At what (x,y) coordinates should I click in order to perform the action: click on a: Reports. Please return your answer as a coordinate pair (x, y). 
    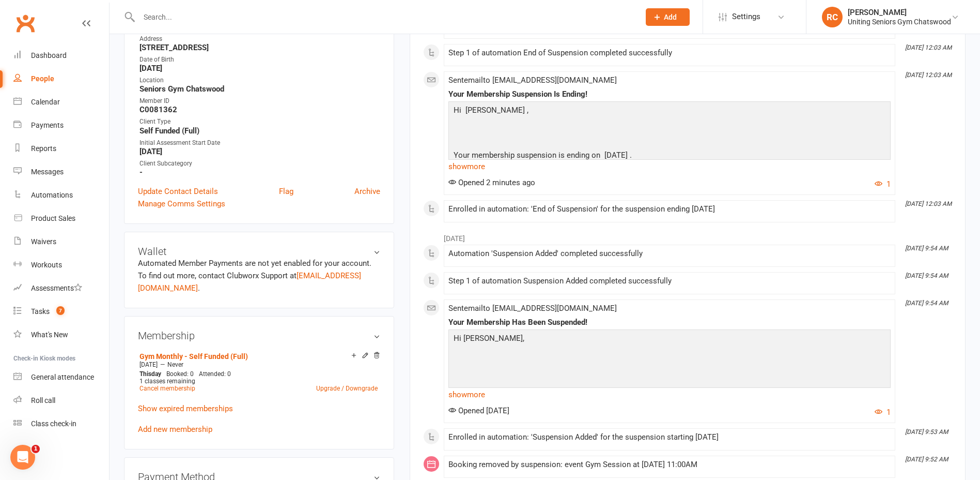
    Looking at the image, I should click on (61, 148).